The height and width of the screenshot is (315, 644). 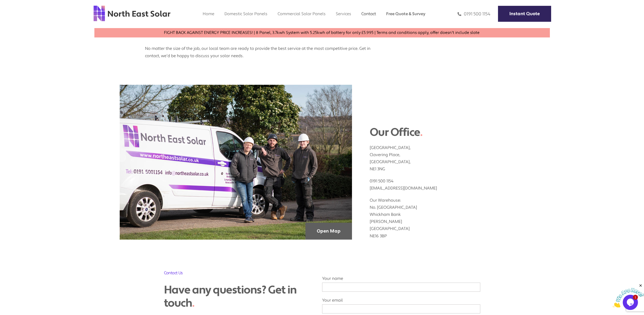 I want to click on img: north east solar logo, so click(x=132, y=13).